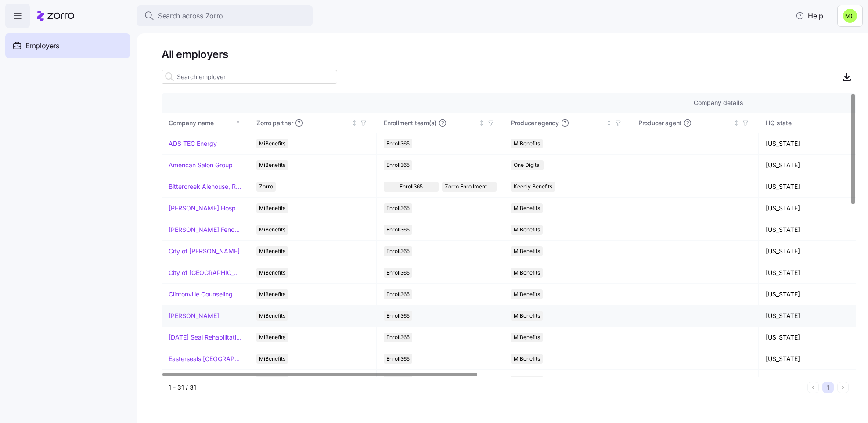  Describe the element at coordinates (275, 123) in the screenshot. I see `span: Zorro partner` at that location.